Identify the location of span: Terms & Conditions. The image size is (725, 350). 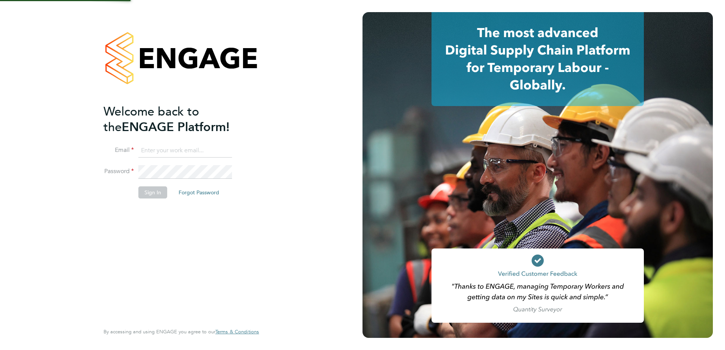
(237, 332).